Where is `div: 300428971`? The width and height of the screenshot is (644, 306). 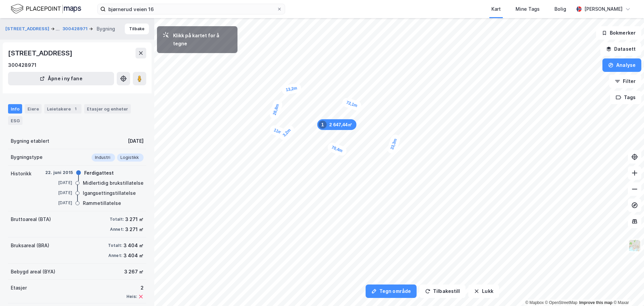
div: 300428971 is located at coordinates (22, 65).